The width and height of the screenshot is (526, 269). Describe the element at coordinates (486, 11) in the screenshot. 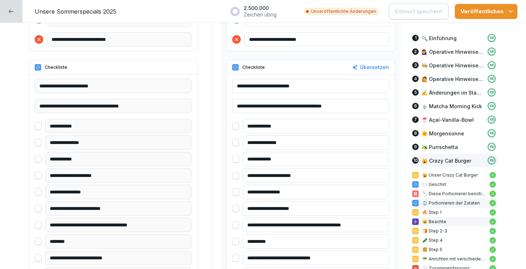

I see `div: Veröffentlichen` at that location.